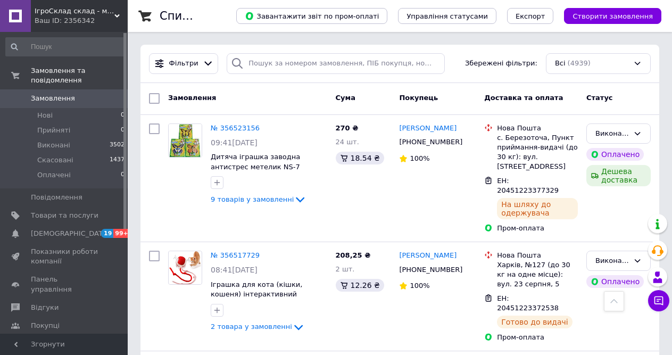 This screenshot has height=355, width=672. I want to click on span: Іграшка для кота (кішки, кошеня) інтерактивний електричний м'яч, відео в описі, (червоний колір) 634, so click(261, 299).